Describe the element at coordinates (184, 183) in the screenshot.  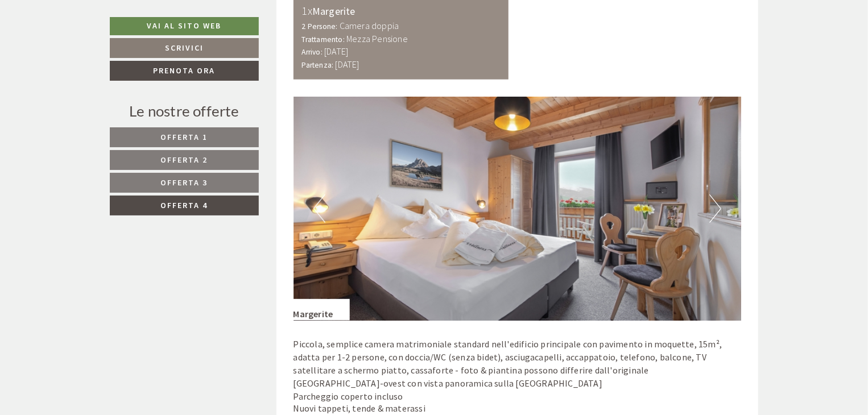
I see `span: Offerta 3` at that location.